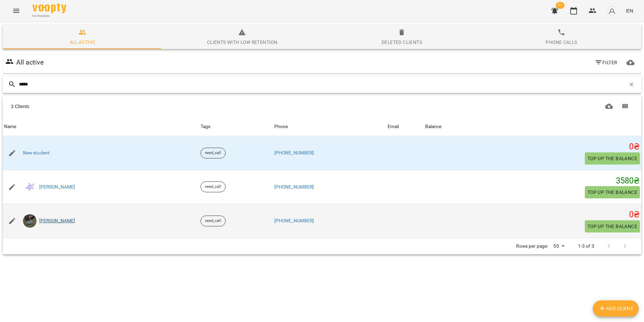 Image resolution: width=644 pixels, height=322 pixels. What do you see at coordinates (16, 11) in the screenshot?
I see `button: Menu` at bounding box center [16, 11].